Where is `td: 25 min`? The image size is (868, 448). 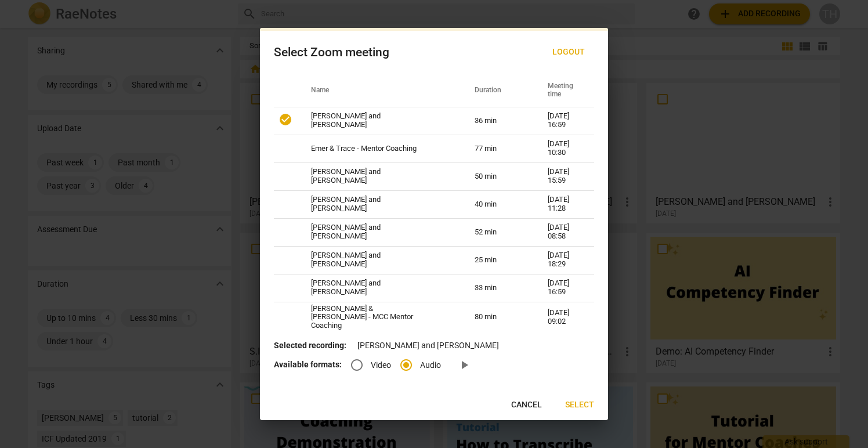 td: 25 min is located at coordinates (497, 260).